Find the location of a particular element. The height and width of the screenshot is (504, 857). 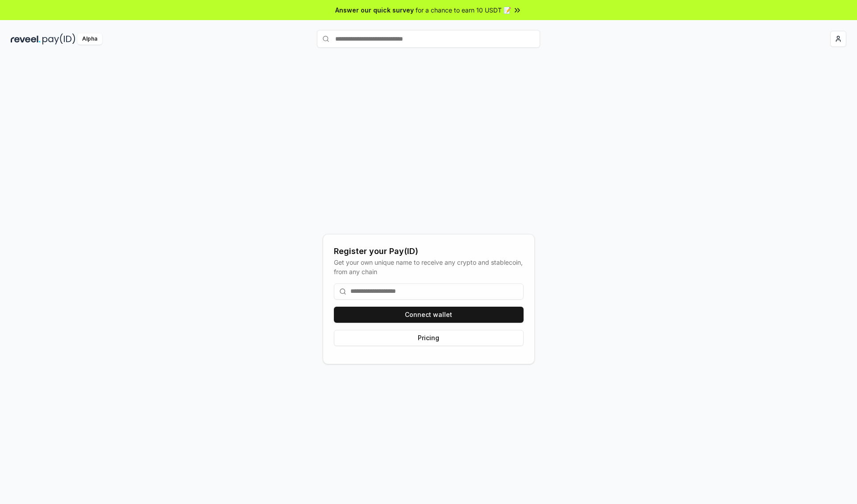

span: for a chance to earn 10 USDT 📝 is located at coordinates (464, 10).